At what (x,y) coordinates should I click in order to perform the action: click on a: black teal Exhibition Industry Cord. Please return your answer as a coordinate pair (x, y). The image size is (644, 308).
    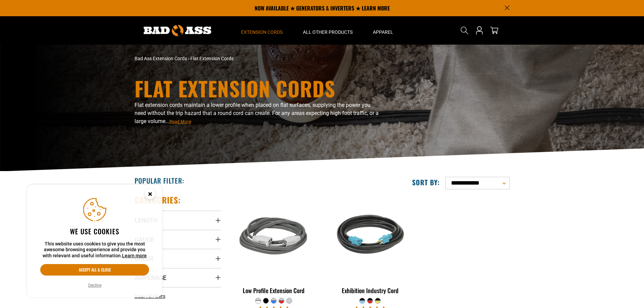
    Looking at the image, I should click on (370, 246).